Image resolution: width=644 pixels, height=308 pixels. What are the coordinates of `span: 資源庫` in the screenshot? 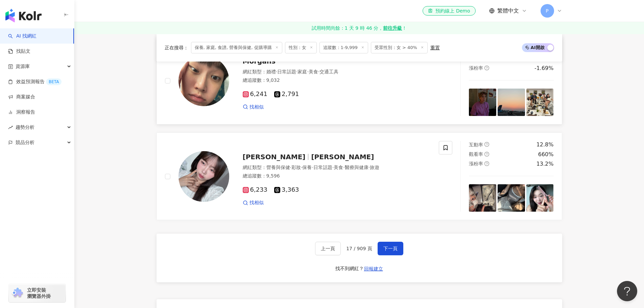 It's located at (22, 66).